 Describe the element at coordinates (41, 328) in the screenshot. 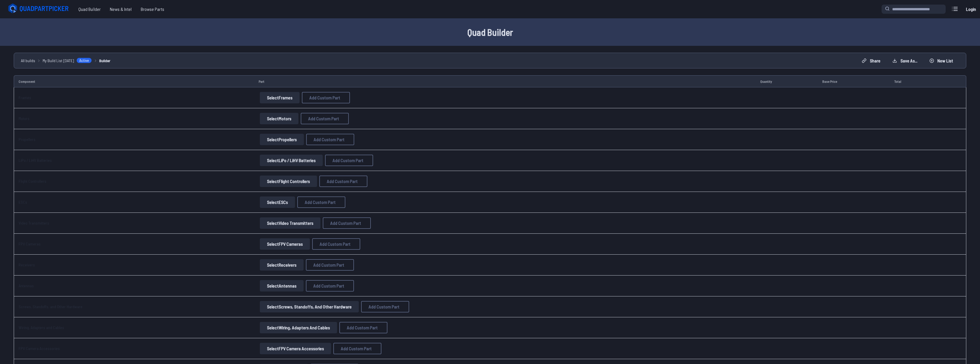

I see `a: Wiring, Adapters and Cables` at that location.